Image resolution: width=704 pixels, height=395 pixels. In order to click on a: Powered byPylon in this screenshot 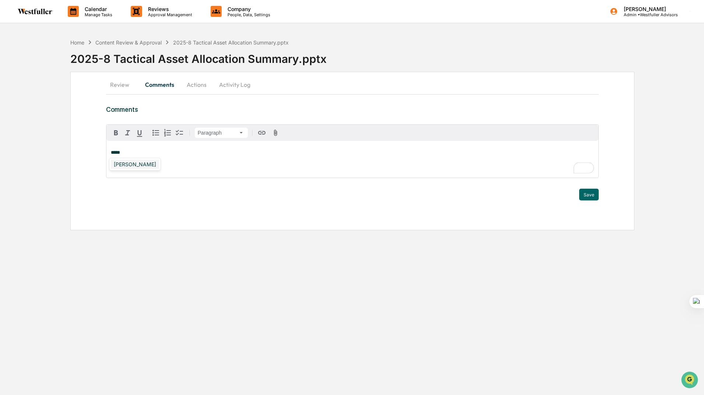, I will do `click(70, 127)`.